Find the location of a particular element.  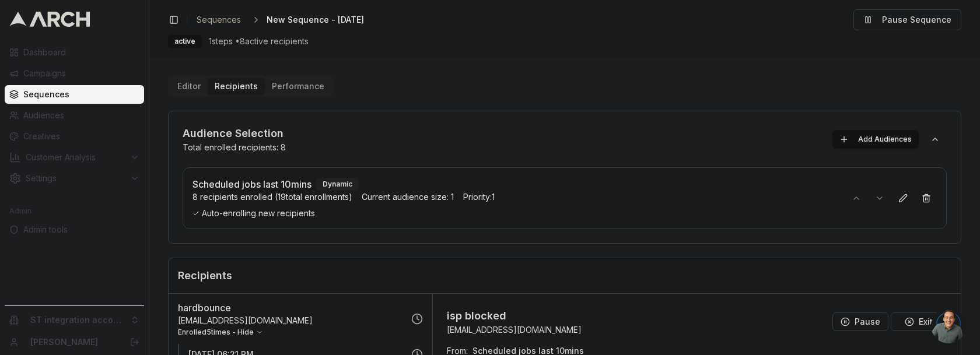

a: Open chat is located at coordinates (948, 326).